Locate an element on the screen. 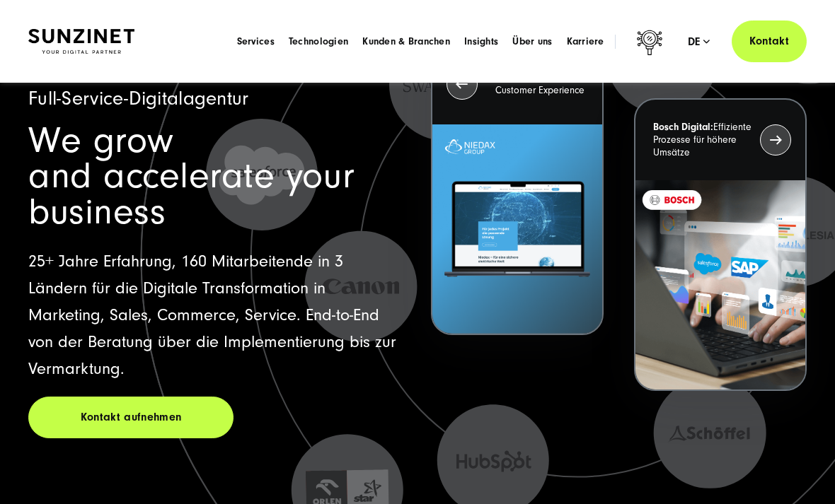 The height and width of the screenshot is (504, 835). a: Technologien is located at coordinates (319, 42).